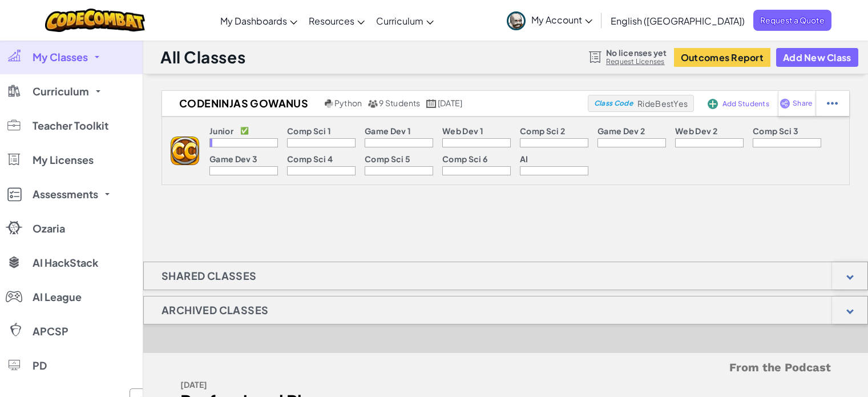  I want to click on span: Ozaria, so click(48, 228).